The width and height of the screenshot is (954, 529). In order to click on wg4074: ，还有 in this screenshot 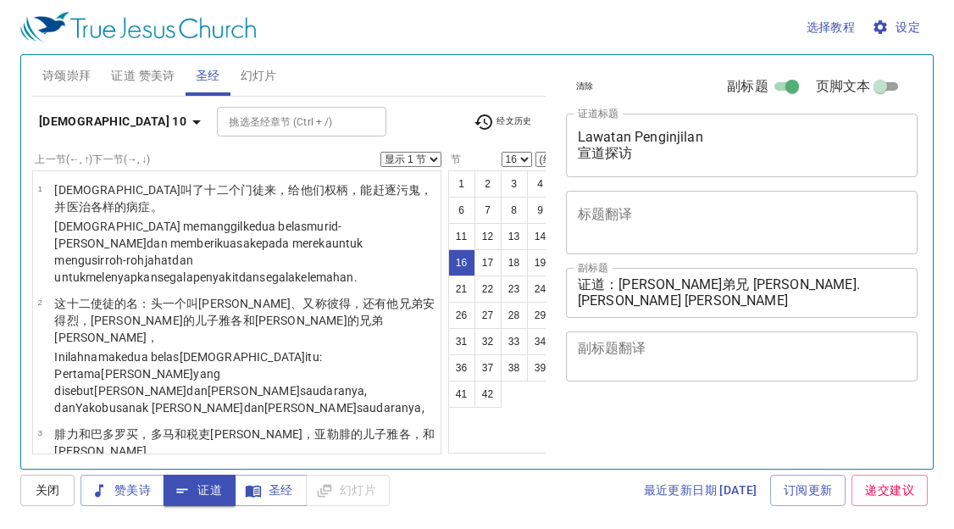, I will do `click(244, 320)`.